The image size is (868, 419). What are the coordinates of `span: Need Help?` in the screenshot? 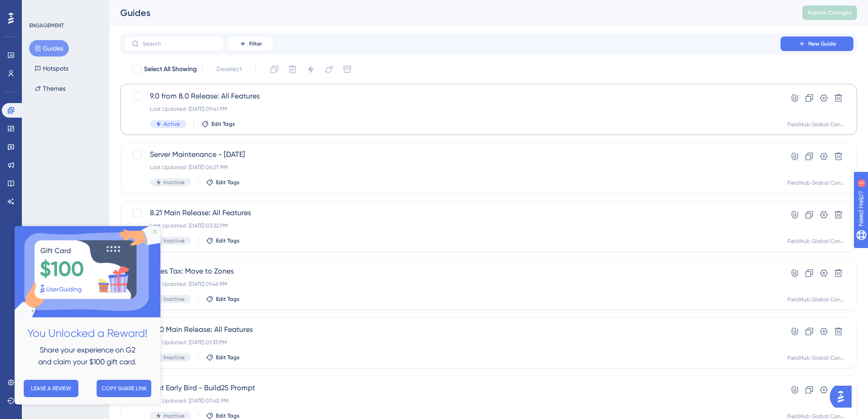 It's located at (39, 8).